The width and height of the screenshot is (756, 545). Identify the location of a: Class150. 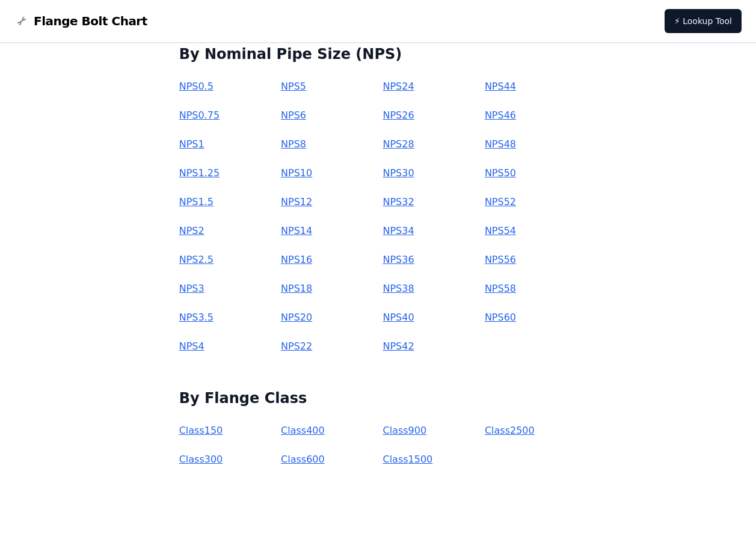
(201, 430).